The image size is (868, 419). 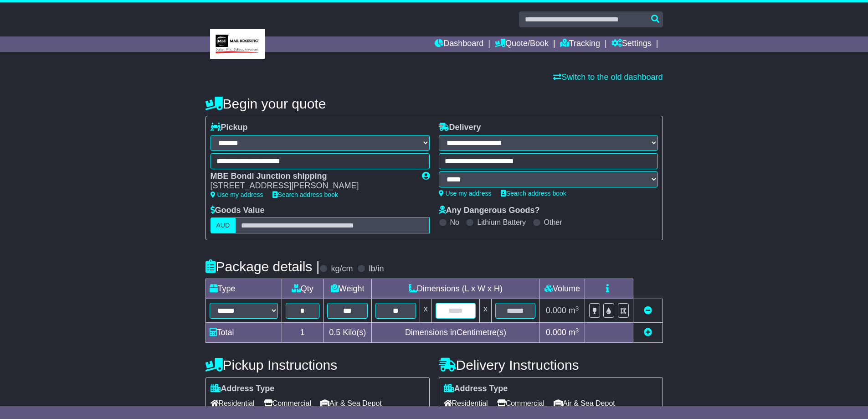 What do you see at coordinates (648, 310) in the screenshot?
I see `a: Remove this item` at bounding box center [648, 310].